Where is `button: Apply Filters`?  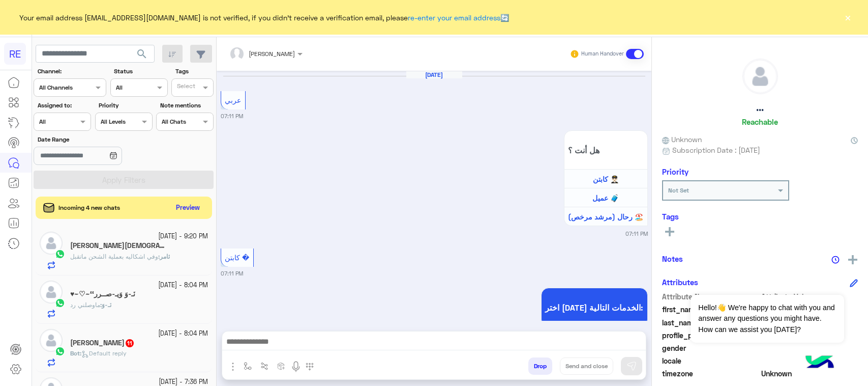
button: Apply Filters is located at coordinates (124, 180).